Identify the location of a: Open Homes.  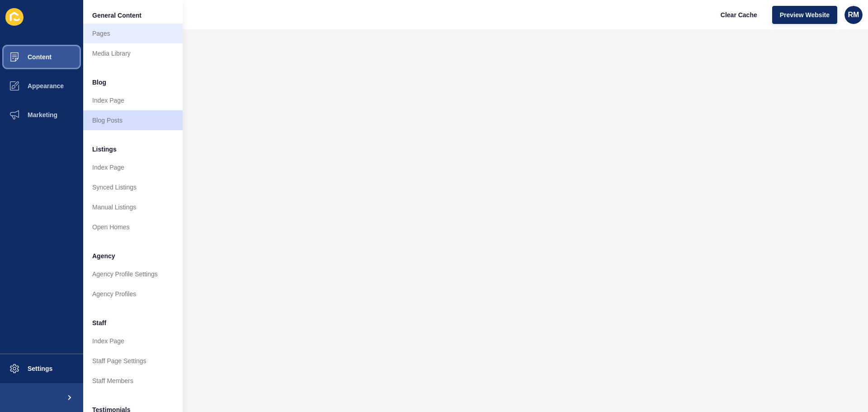
(133, 227).